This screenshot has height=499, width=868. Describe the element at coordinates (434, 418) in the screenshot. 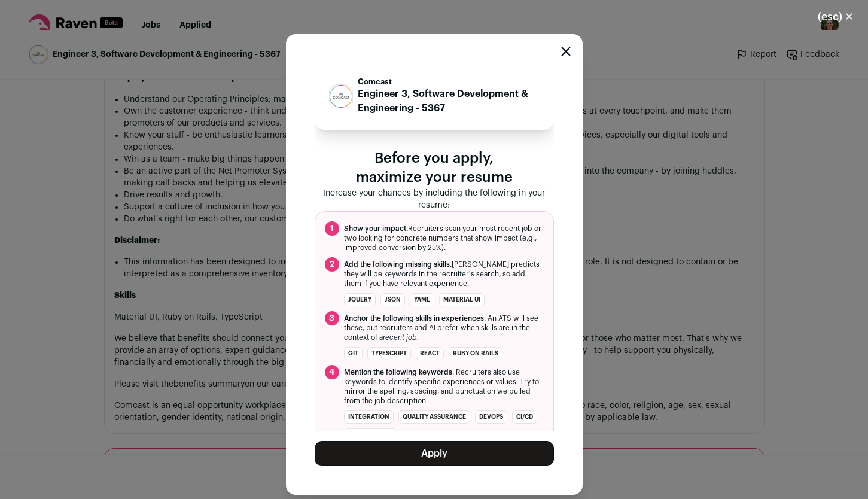

I see `li: Quality Assurance` at that location.